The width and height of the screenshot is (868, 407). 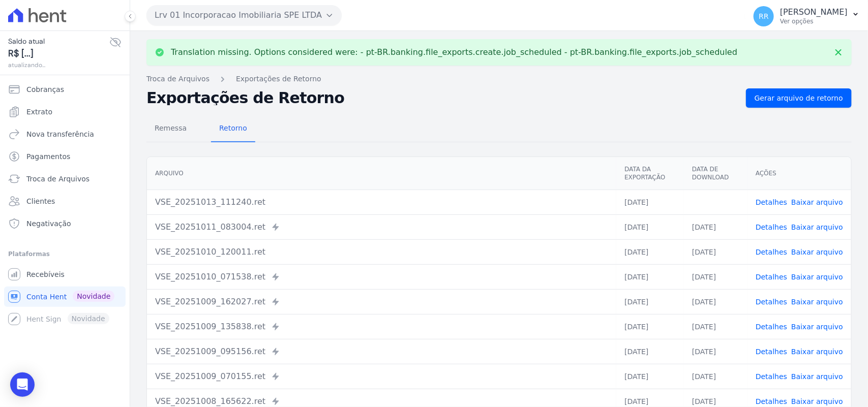 What do you see at coordinates (59, 65) in the screenshot?
I see `span: atualizando...` at bounding box center [59, 65].